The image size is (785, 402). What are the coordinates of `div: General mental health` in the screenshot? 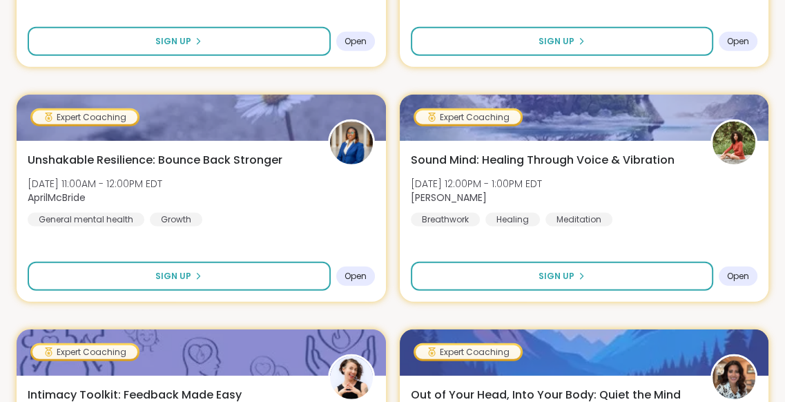 It's located at (86, 220).